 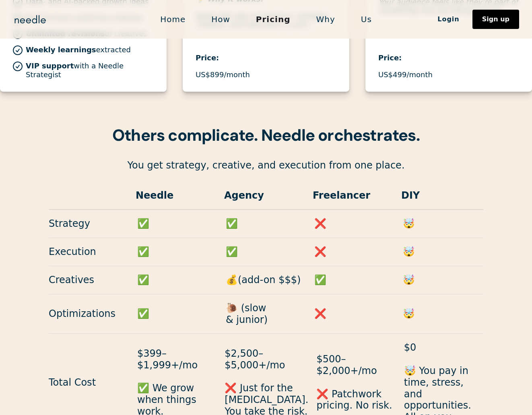 What do you see at coordinates (356, 383) in the screenshot?
I see `p: $500–$2,000+/mo ❌ Patchwork pricing. No risk.` at bounding box center [356, 383].